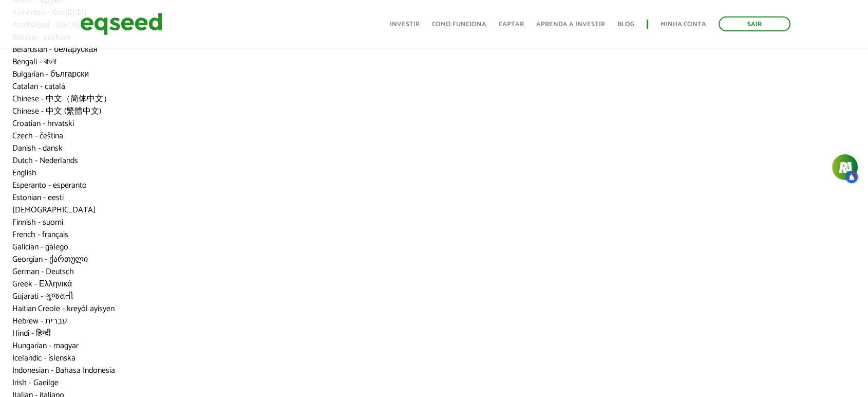  Describe the element at coordinates (683, 24) in the screenshot. I see `a: Minha conta` at that location.